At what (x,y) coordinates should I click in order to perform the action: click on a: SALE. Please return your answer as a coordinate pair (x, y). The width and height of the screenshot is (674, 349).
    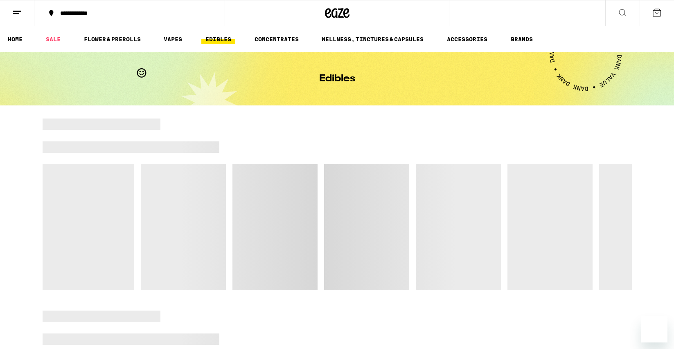
    Looking at the image, I should click on (53, 39).